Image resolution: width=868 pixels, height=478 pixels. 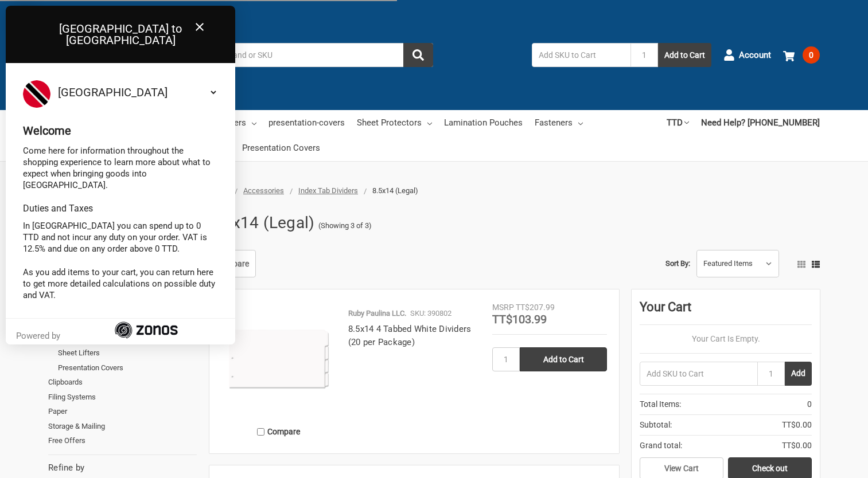 What do you see at coordinates (798, 374) in the screenshot?
I see `button: Add` at bounding box center [798, 374].